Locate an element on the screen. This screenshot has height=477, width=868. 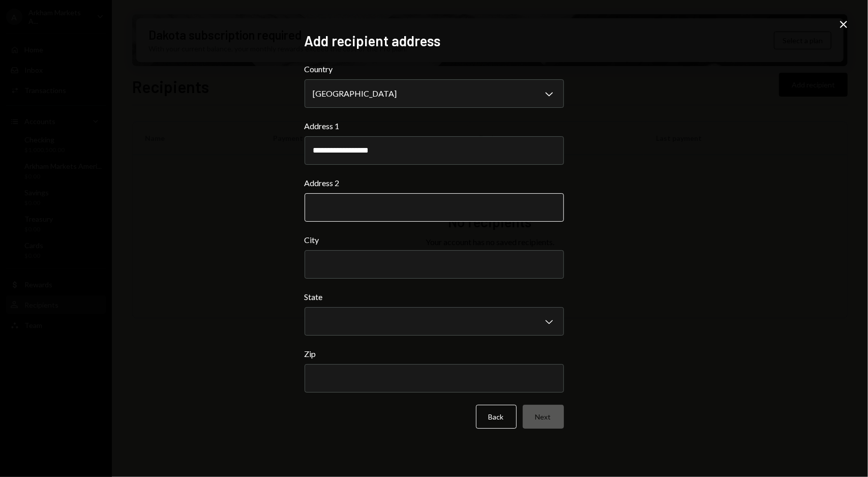
label: State is located at coordinates (434, 297).